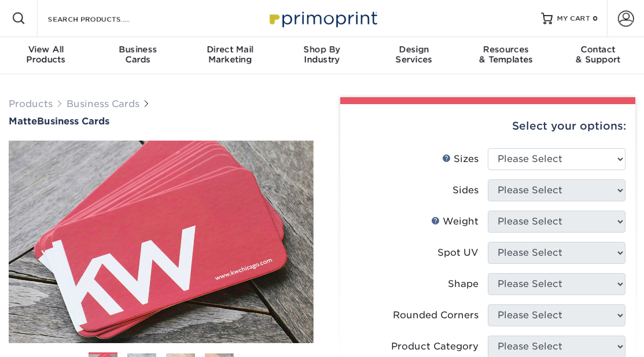 The height and width of the screenshot is (357, 644). Describe the element at coordinates (138, 49) in the screenshot. I see `span: Business` at that location.